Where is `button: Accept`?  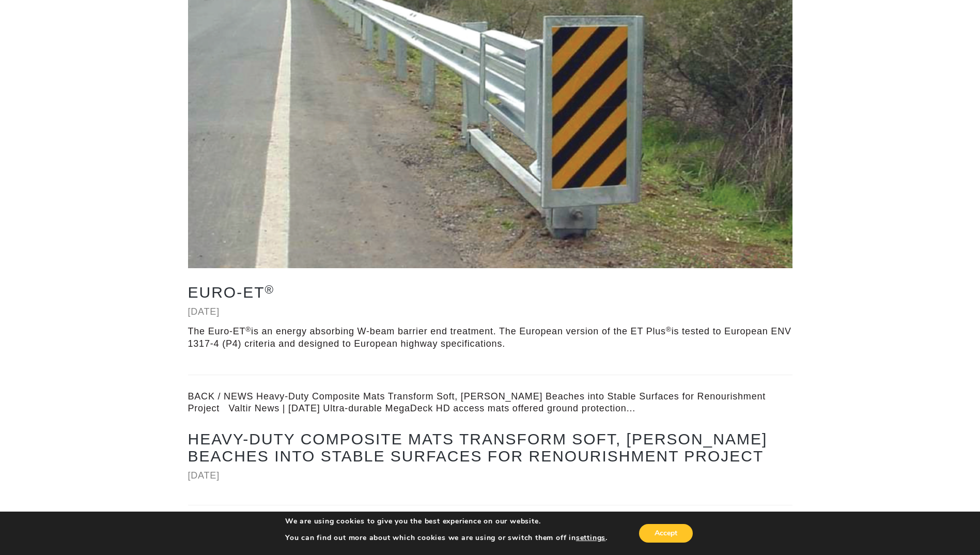 button: Accept is located at coordinates (666, 533).